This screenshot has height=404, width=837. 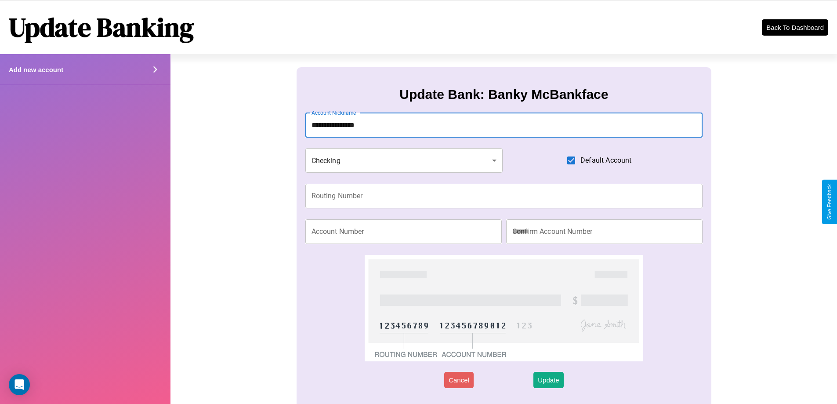 What do you see at coordinates (606, 160) in the screenshot?
I see `span: Default Account` at bounding box center [606, 160].